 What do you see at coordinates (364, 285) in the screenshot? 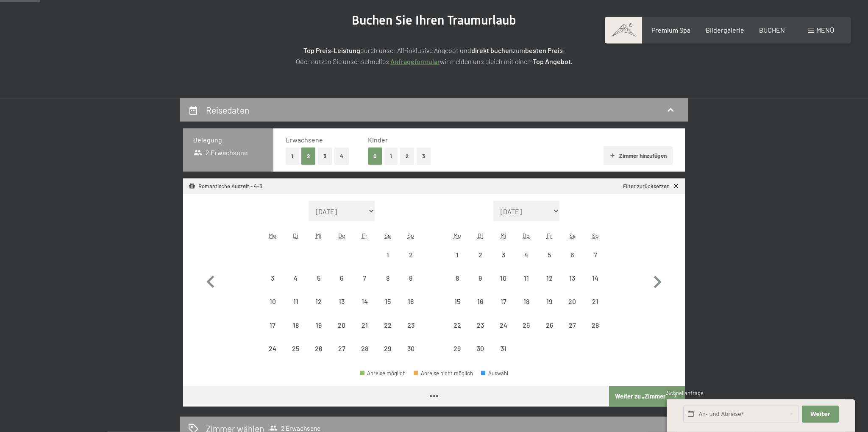
I see `div: 7` at bounding box center [364, 285].